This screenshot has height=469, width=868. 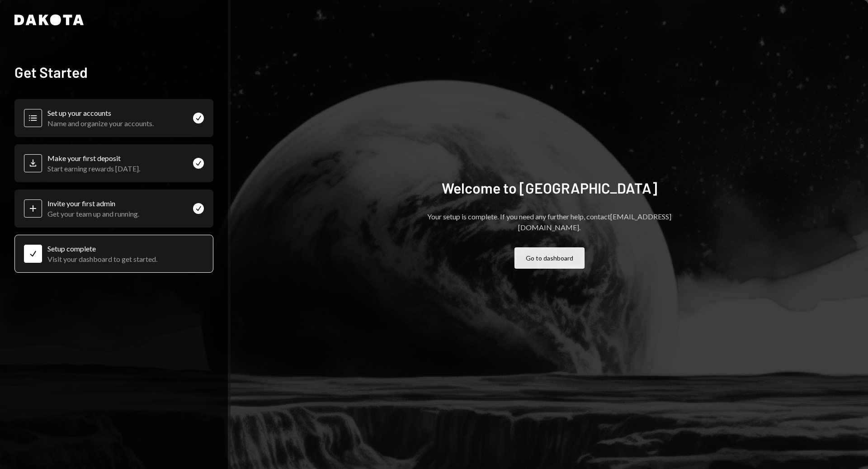 I want to click on div: Setup complete, so click(x=102, y=248).